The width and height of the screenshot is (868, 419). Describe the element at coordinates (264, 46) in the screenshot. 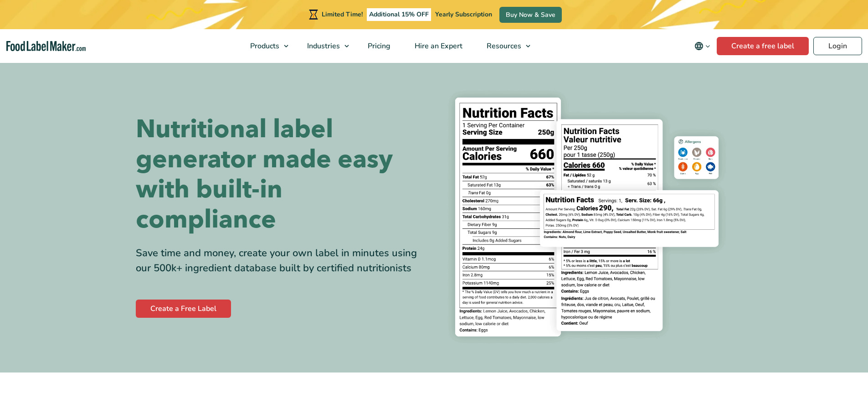

I see `span: Products` at that location.